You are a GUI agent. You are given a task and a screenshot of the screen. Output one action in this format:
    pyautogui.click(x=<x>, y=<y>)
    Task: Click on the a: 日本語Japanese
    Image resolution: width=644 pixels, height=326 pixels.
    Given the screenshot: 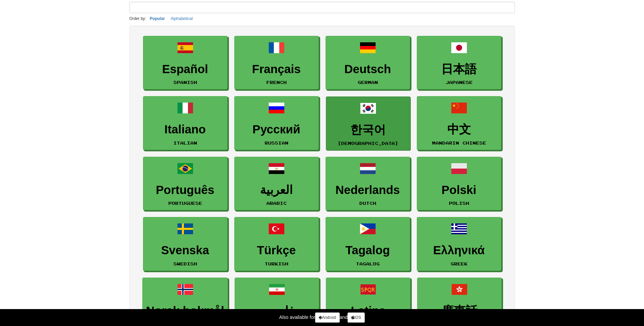 What is the action you would take?
    pyautogui.click(x=459, y=63)
    